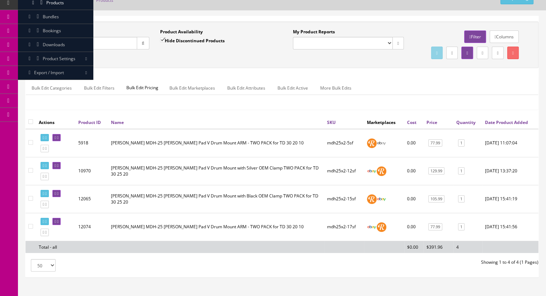 The width and height of the screenshot is (546, 296). What do you see at coordinates (92, 143) in the screenshot?
I see `td: 5918` at bounding box center [92, 143].